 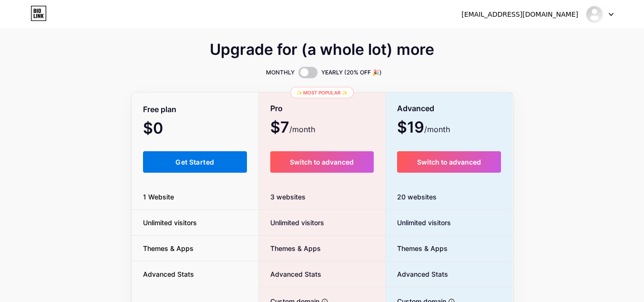 I want to click on div: 20 websites, so click(x=449, y=197).